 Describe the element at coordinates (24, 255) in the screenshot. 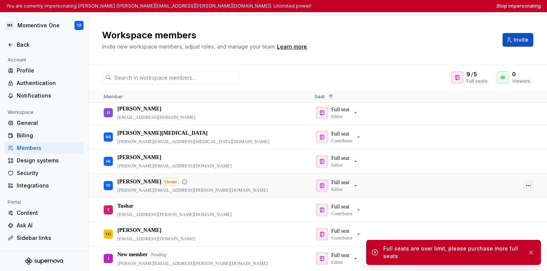

I see `div: Design system` at that location.